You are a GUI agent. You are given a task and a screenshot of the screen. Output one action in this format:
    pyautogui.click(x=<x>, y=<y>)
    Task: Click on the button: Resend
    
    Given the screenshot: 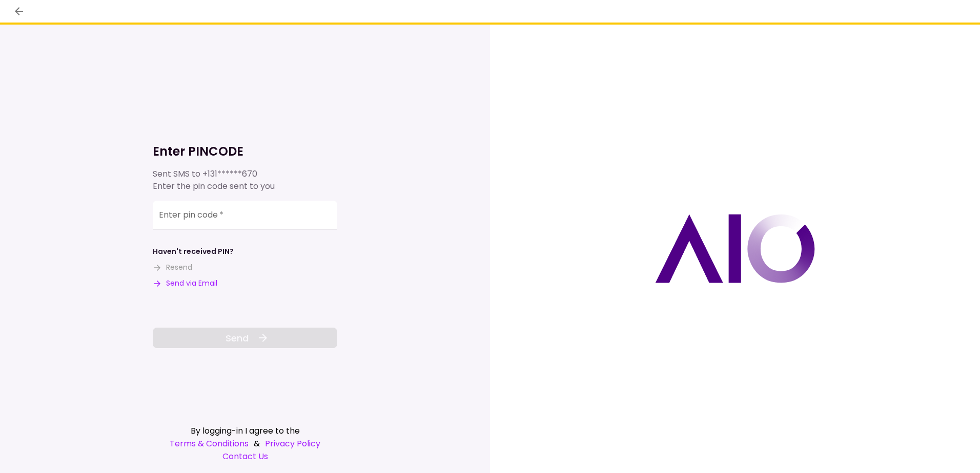 What is the action you would take?
    pyautogui.click(x=172, y=267)
    